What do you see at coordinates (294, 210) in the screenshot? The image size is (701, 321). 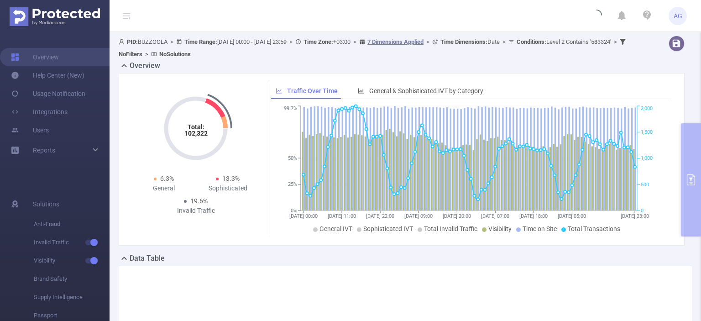 I see `tspan: 0%` at bounding box center [294, 210].